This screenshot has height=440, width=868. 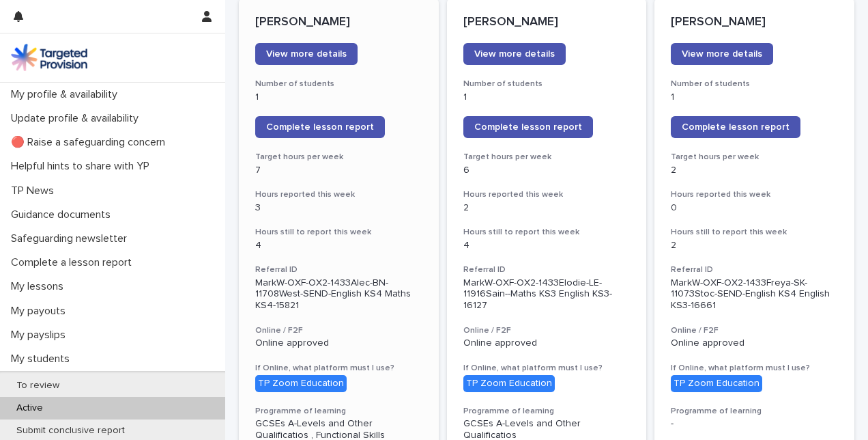 I want to click on p: My lessons, so click(x=39, y=286).